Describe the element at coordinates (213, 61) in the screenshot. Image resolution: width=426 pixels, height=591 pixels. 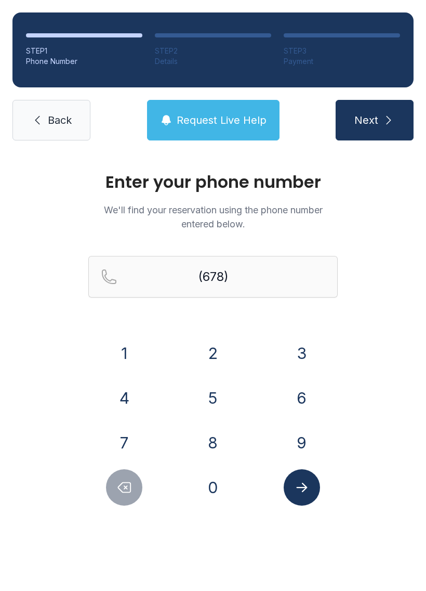
I see `div: Details` at that location.